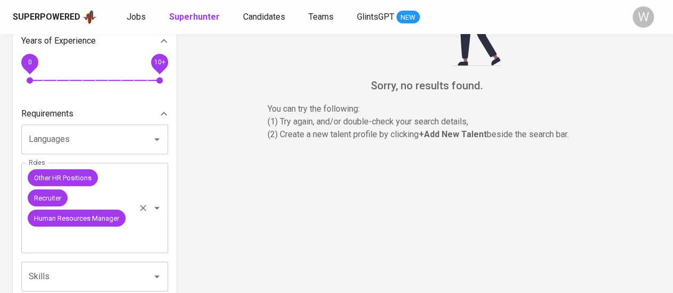 The image size is (673, 293). I want to click on a: Superhunter, so click(195, 17).